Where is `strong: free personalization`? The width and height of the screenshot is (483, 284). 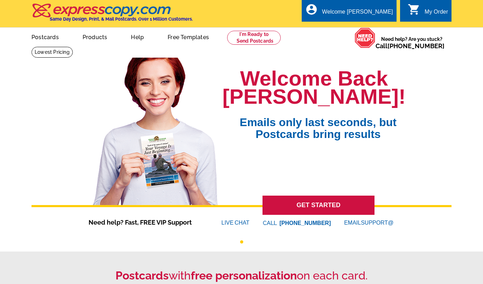 strong: free personalization is located at coordinates (243, 276).